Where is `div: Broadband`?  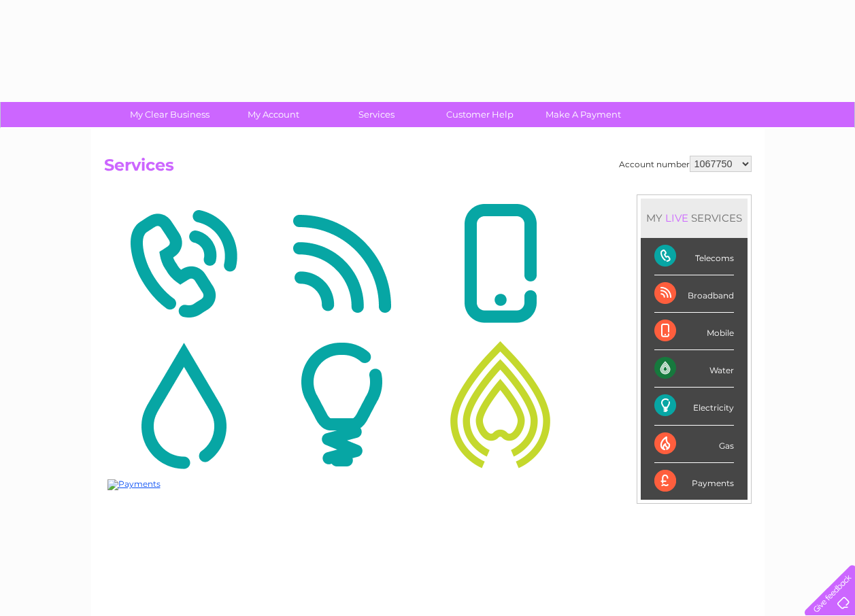 div: Broadband is located at coordinates (694, 294).